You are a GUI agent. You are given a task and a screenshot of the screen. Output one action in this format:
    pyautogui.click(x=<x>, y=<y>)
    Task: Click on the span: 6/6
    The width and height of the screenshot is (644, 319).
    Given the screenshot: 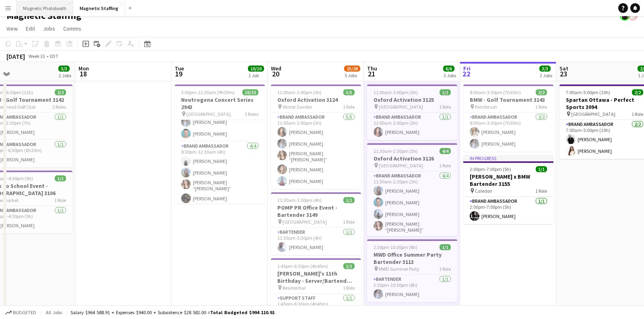 What is the action you would take?
    pyautogui.click(x=449, y=68)
    